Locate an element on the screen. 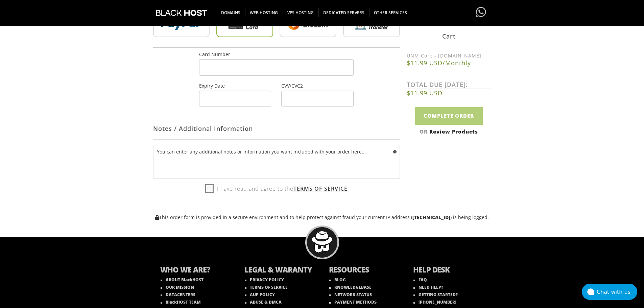  b: RESOURCES is located at coordinates (364, 270).